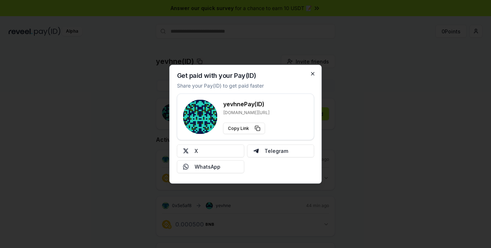 The image size is (491, 248). Describe the element at coordinates (186, 151) in the screenshot. I see `img: X` at that location.